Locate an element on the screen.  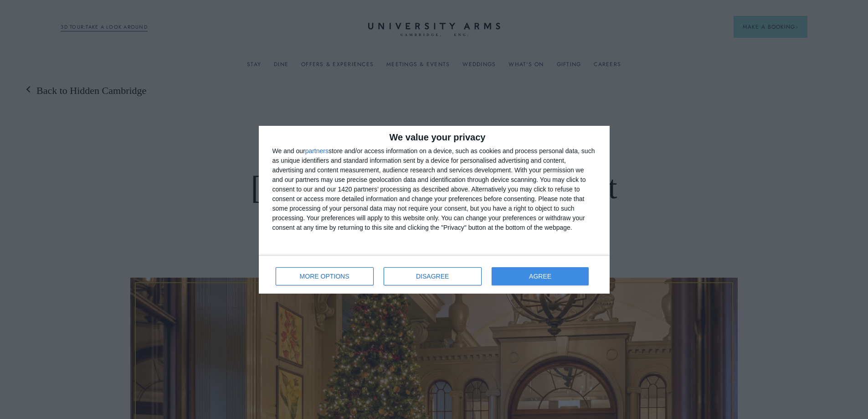
div: qc-cmp2-ui is located at coordinates (434, 210).